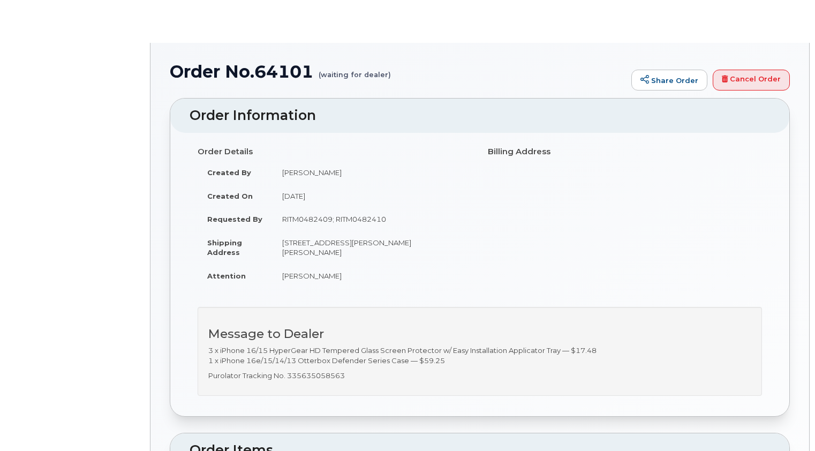 This screenshot has height=451, width=815. Describe the element at coordinates (480, 375) in the screenshot. I see `p: Purolator Tracking No. 335635058563` at that location.